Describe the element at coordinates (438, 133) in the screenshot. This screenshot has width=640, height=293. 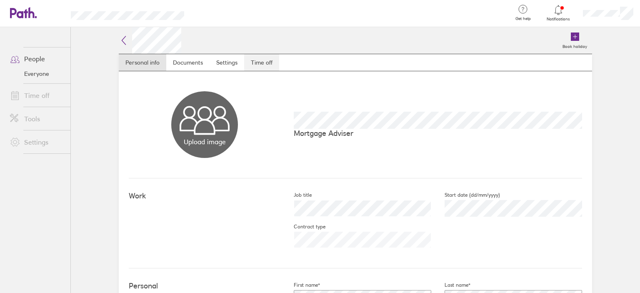
I see `p: Mortgage Adviser` at that location.